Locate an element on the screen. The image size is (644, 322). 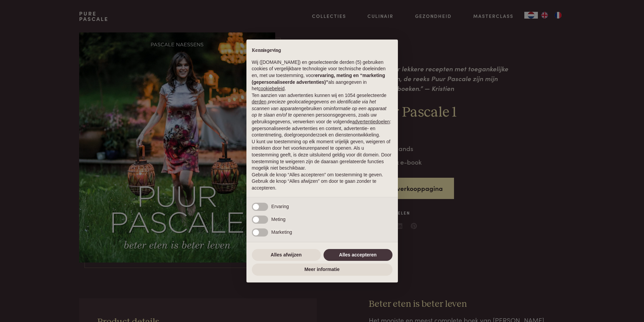
span: Ervaring is located at coordinates (280, 206).